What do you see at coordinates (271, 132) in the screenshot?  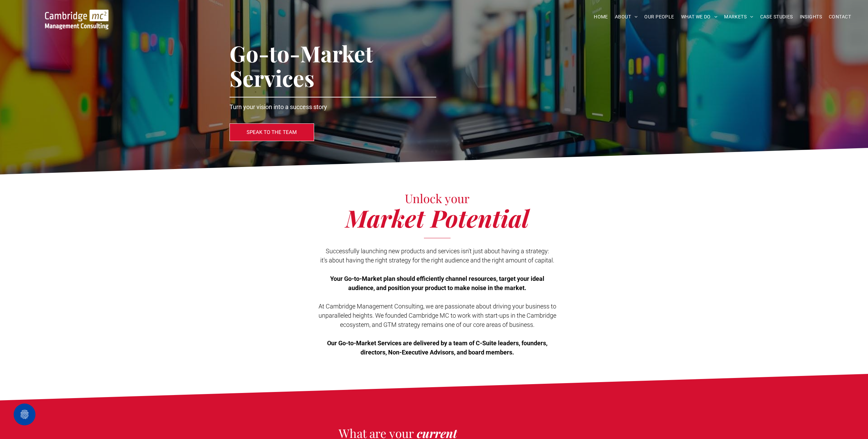 I see `span: SPEAK TO THE TEAM` at bounding box center [271, 132].